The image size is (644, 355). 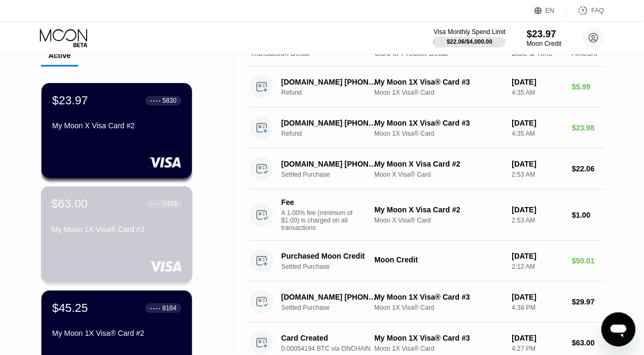 I want to click on div: Card Created, so click(x=330, y=338).